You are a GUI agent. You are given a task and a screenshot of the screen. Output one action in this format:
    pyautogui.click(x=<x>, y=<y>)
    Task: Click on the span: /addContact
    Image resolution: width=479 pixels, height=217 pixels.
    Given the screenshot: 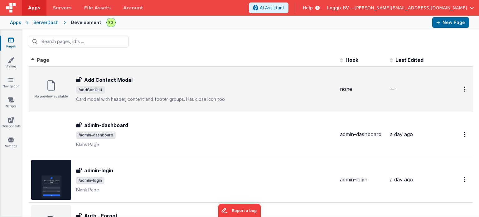 What is the action you would take?
    pyautogui.click(x=91, y=90)
    